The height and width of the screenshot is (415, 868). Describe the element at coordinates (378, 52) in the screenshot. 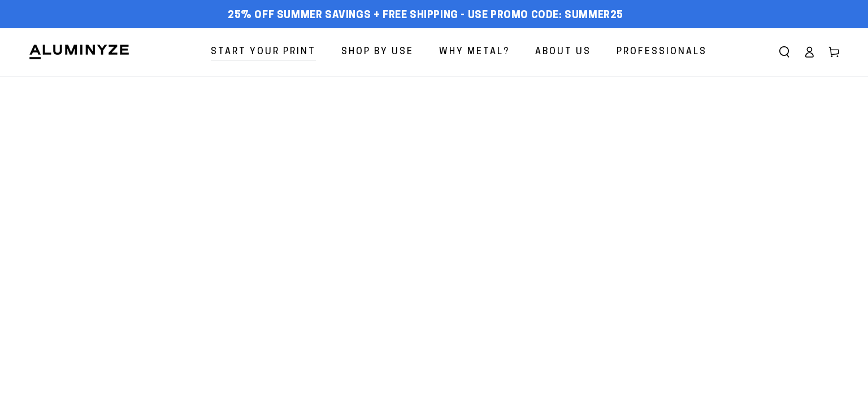

I see `a: Shop By Use` at that location.